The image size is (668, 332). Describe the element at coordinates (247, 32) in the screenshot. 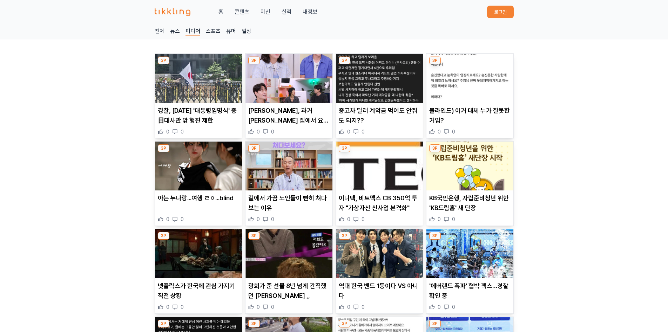

I see `a: 일상` at that location.